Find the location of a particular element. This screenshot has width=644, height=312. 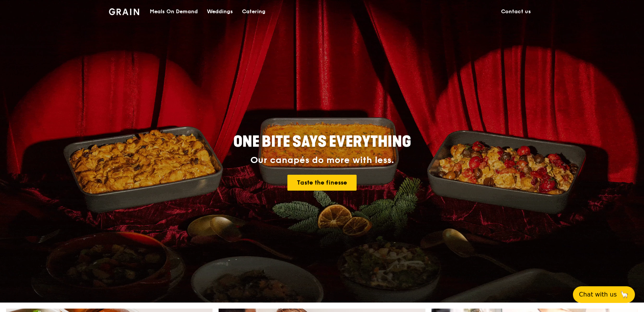

span: ONE BITE SAYS EVERYTHING is located at coordinates (322, 142).